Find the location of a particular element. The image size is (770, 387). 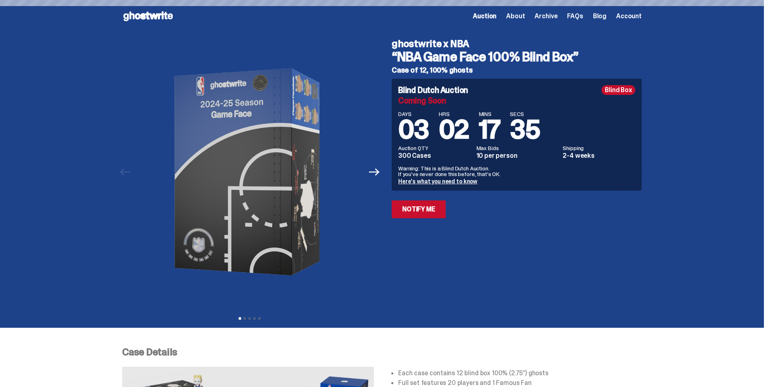

h3: “NBA Game Face 100% Blind Box” is located at coordinates (517, 57).